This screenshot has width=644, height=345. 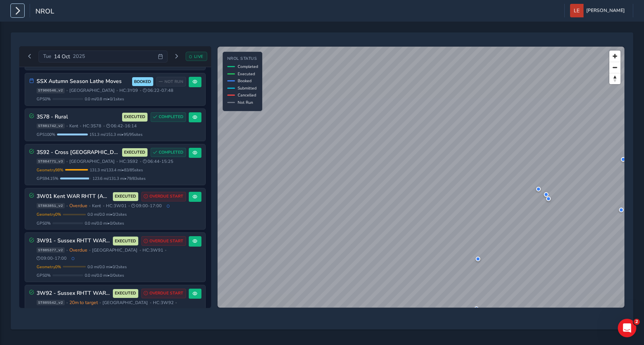 I want to click on span: Geometry 98 %, so click(x=50, y=170).